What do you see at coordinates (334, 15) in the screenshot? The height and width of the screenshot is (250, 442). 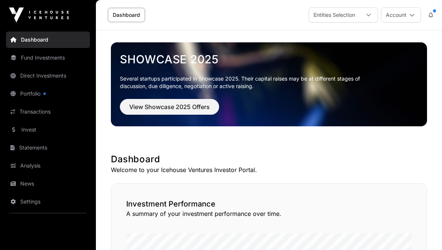 I see `div: Entities Selection` at bounding box center [334, 15].